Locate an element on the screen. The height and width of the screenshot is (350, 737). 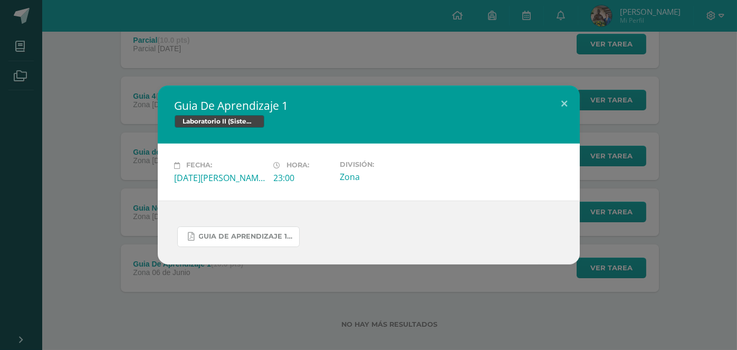
span: Fecha: is located at coordinates (199, 165).